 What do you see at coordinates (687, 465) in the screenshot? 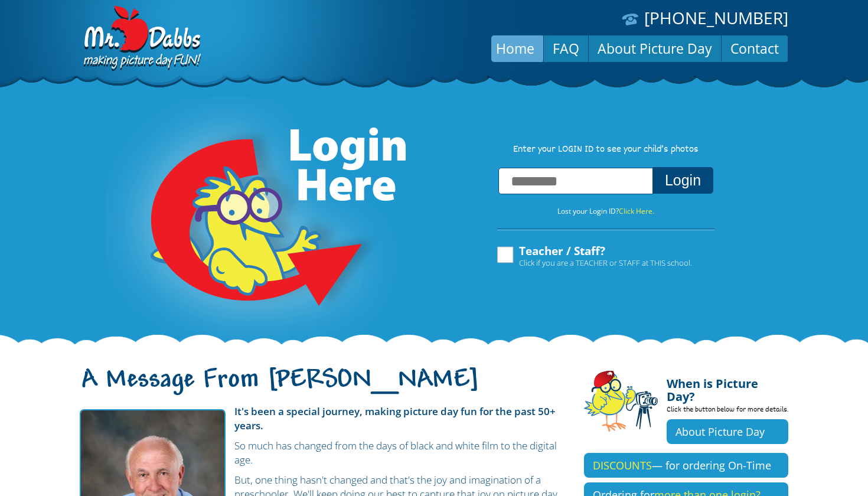
I see `a: DISCOUNTS— for ordering On-Time` at bounding box center [687, 465].